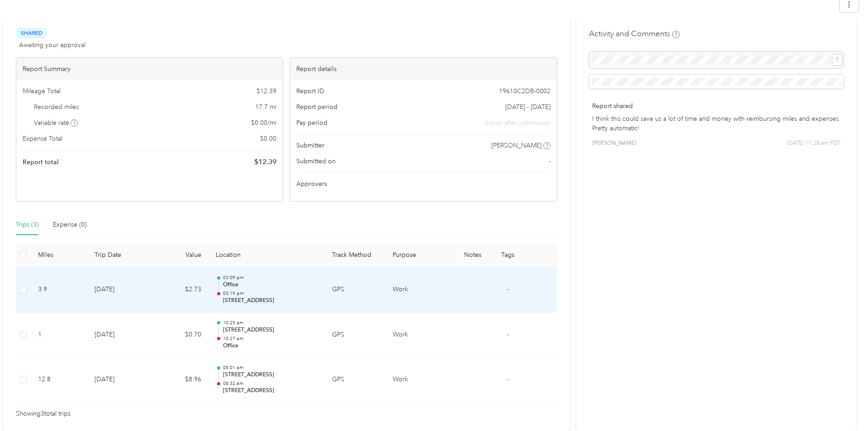  I want to click on td: $2.73, so click(181, 290).